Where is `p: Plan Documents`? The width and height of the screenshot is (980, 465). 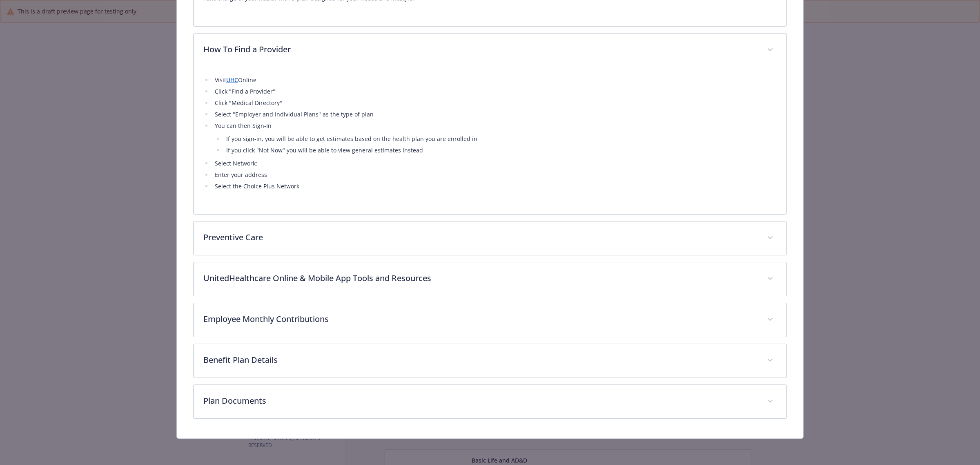 p: Plan Documents is located at coordinates (480, 401).